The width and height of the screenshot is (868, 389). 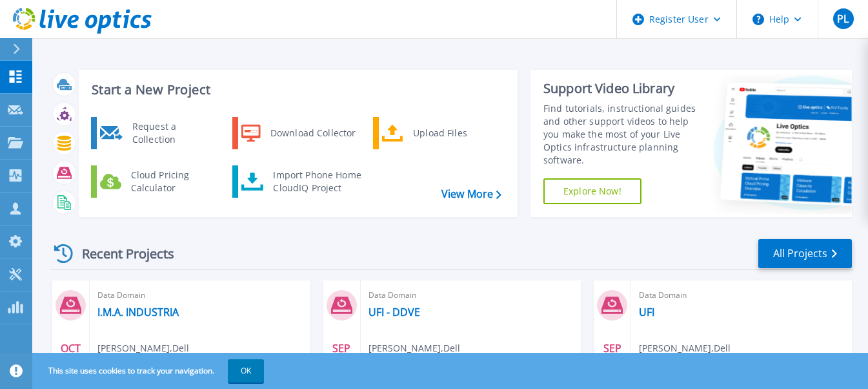 I want to click on a: Cloud Pricing Calculator, so click(x=157, y=182).